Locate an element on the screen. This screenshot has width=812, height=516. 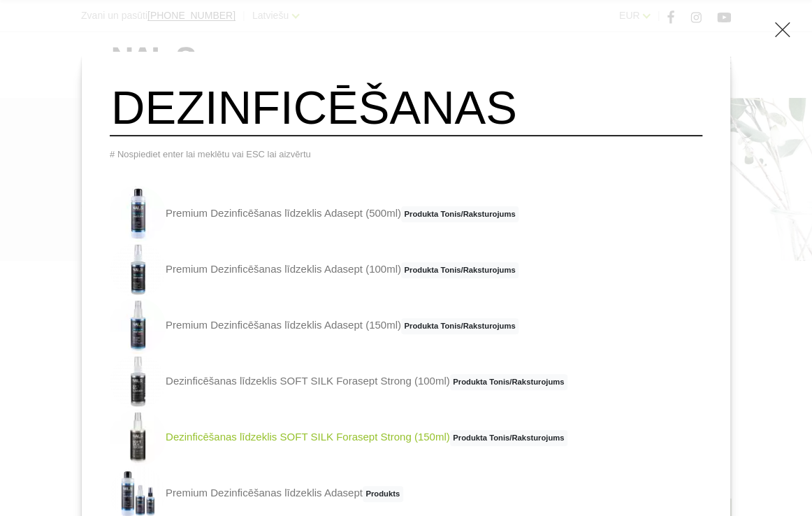
span: Produkts is located at coordinates (383, 495).